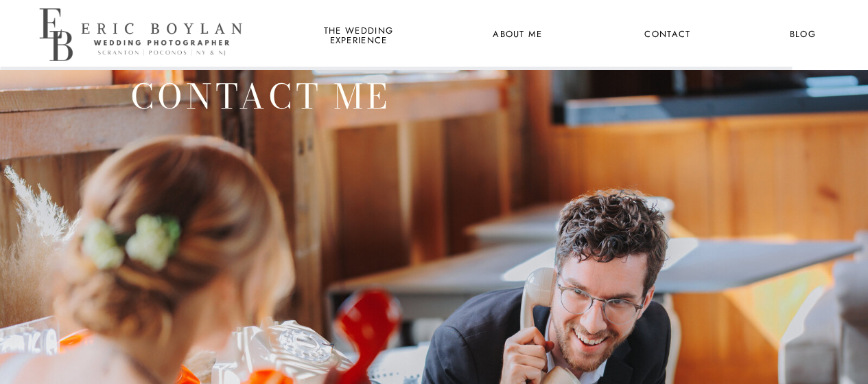  Describe the element at coordinates (803, 35) in the screenshot. I see `a: Blog` at that location.